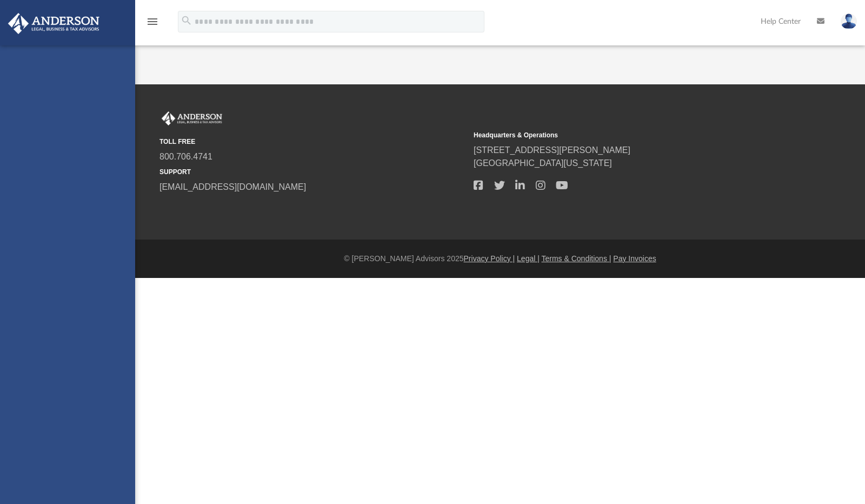  Describe the element at coordinates (489, 258) in the screenshot. I see `a: Privacy Policy |` at that location.